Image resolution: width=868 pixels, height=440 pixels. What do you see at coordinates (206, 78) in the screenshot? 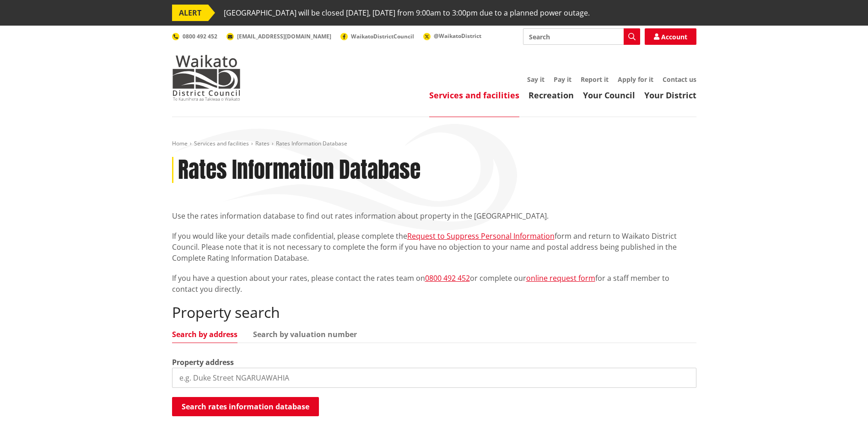
I see `img: Waikato District Council - Te Kaunihera aa Takiwaa o Waikato` at bounding box center [206, 78].